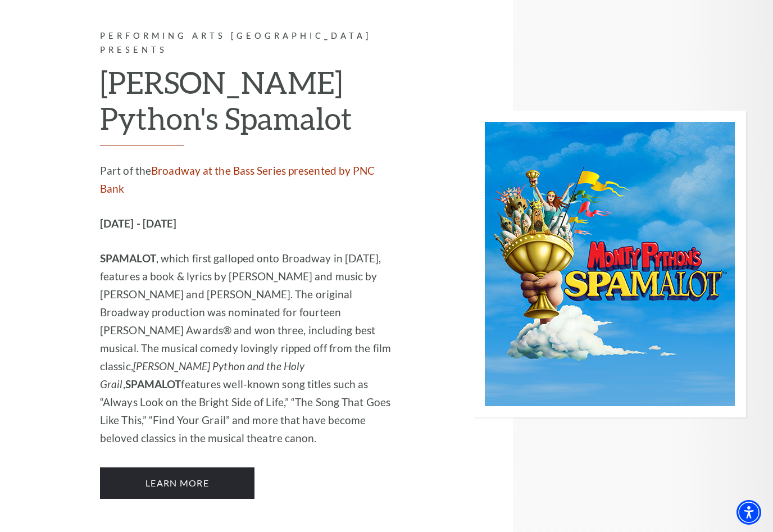 This screenshot has width=773, height=532. What do you see at coordinates (749, 512) in the screenshot?
I see `div: Accessibility Menu` at bounding box center [749, 512].